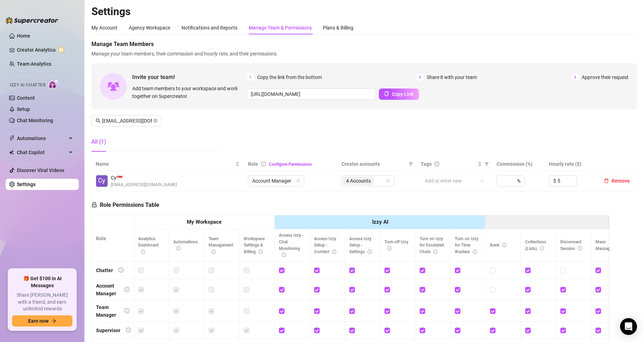  I want to click on strong: Izzy AI, so click(381, 222).